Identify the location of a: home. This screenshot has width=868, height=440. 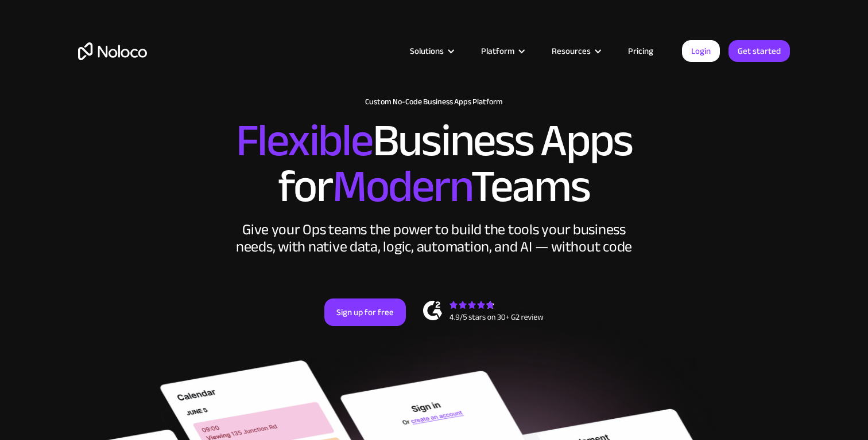
(113, 51).